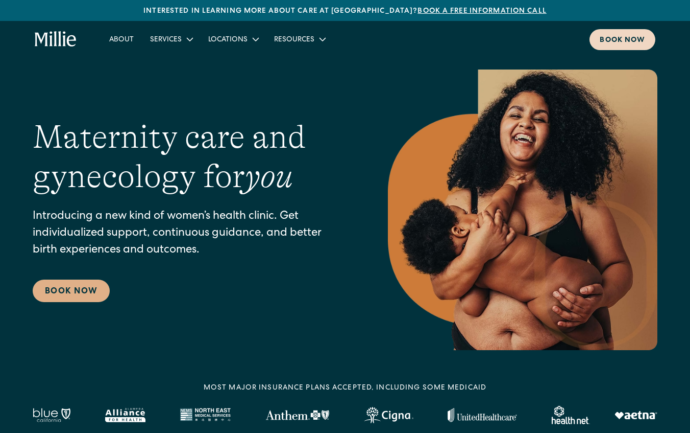 This screenshot has height=433, width=690. What do you see at coordinates (297, 415) in the screenshot?
I see `img: Anthem Logo` at bounding box center [297, 415].